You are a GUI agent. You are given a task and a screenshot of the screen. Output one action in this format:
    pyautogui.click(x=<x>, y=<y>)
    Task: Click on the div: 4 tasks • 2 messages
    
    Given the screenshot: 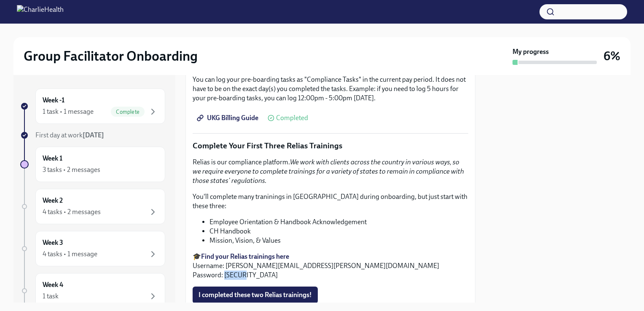 What is the action you would take?
    pyautogui.click(x=72, y=212)
    